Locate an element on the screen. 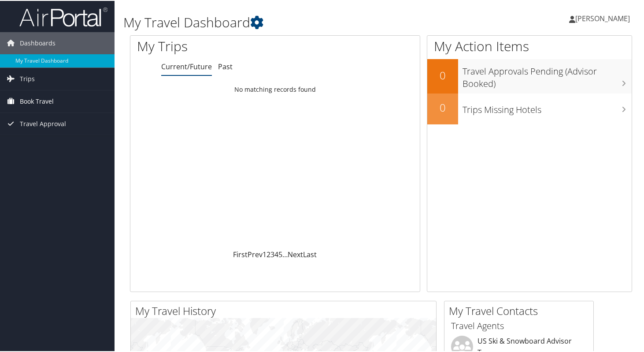 This screenshot has width=644, height=352. a: Next is located at coordinates (295, 254).